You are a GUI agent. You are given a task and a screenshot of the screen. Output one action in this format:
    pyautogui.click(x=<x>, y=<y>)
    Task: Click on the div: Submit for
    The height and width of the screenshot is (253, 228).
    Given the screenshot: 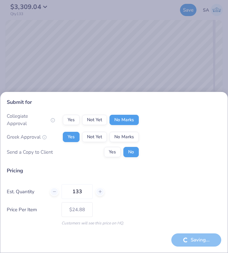 What is the action you would take?
    pyautogui.click(x=114, y=102)
    